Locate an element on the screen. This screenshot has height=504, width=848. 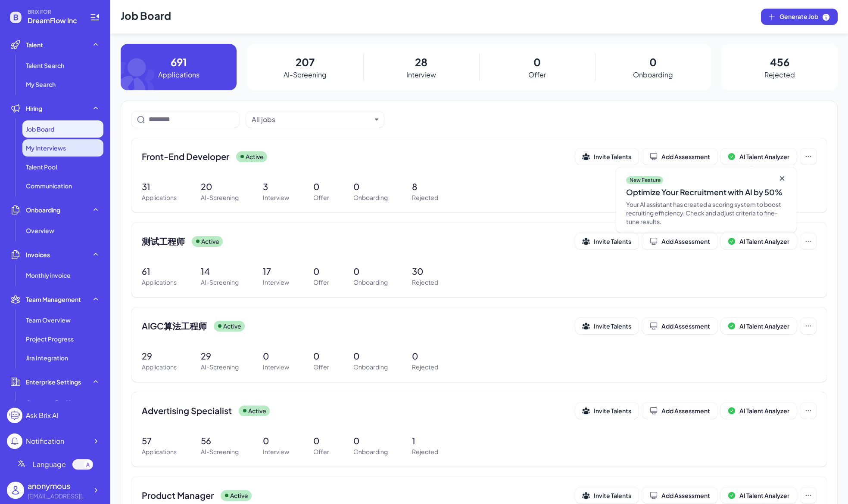
div: Optimize Your Recruitment with AI by 50% is located at coordinates (706, 193).